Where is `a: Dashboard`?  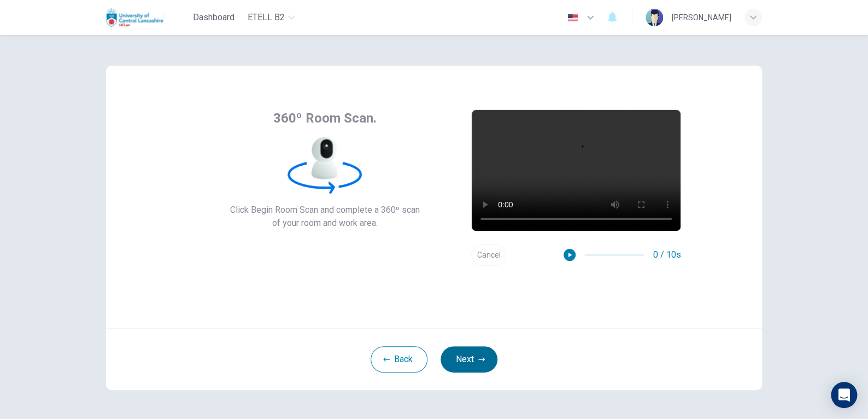
a: Dashboard is located at coordinates (214, 17).